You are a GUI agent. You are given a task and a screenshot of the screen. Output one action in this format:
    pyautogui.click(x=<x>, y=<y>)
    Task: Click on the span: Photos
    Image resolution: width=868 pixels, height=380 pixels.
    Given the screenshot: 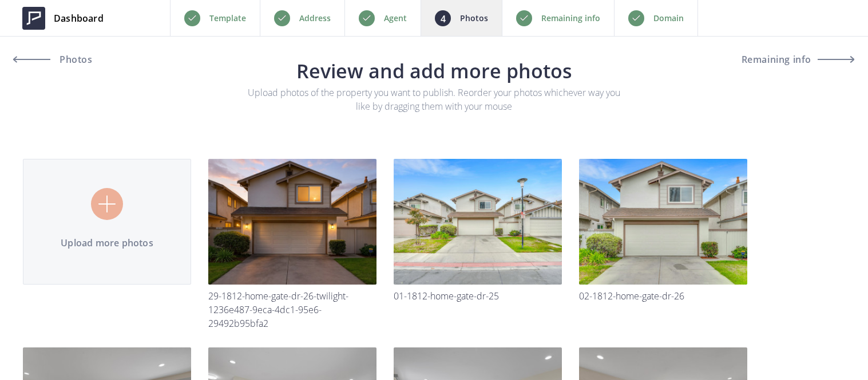 What is the action you would take?
    pyautogui.click(x=75, y=59)
    